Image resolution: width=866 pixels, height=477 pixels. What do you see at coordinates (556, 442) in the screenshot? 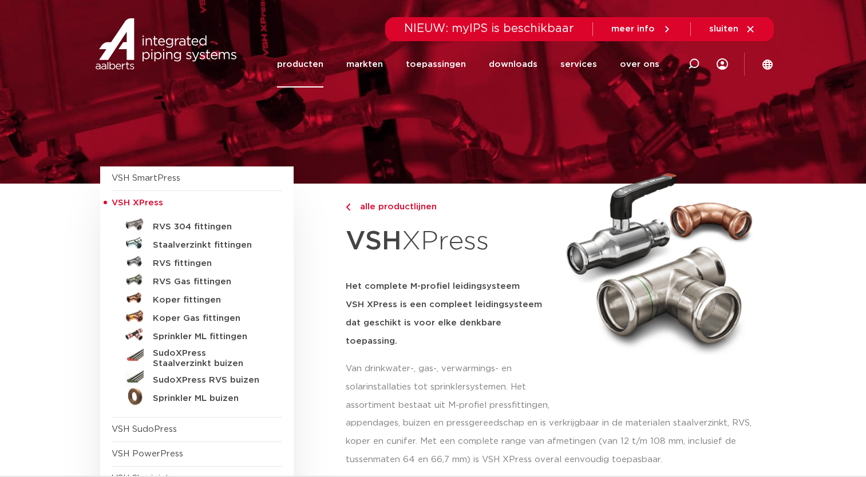
I see `p: appendages, buizen en pressgereedschap en is verkrijgbaar in de materialen staalverzinkt, RVS, ko...` at bounding box center [556, 442].